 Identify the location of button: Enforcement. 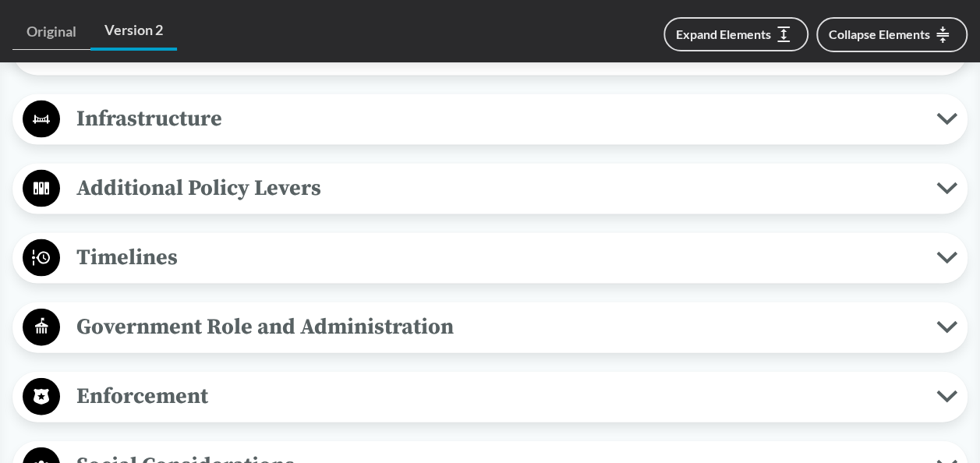
(490, 397).